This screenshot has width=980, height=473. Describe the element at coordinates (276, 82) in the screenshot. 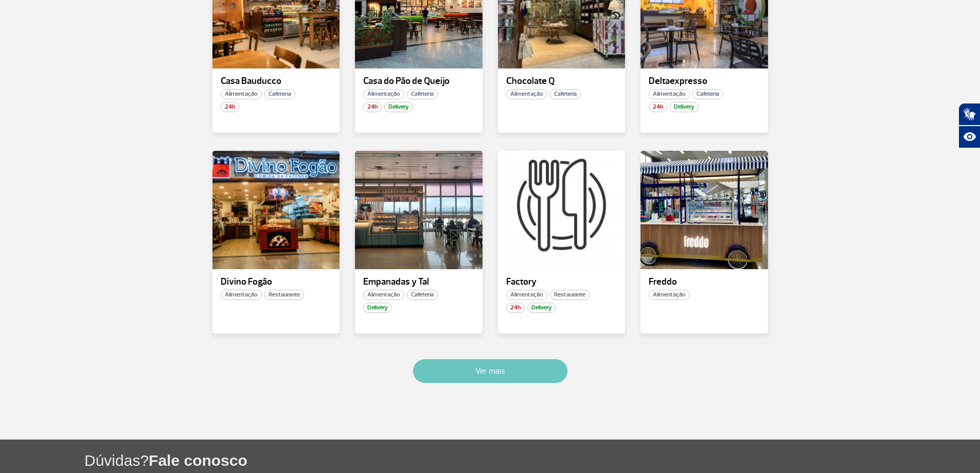

I see `p: Casa Bauducco` at that location.